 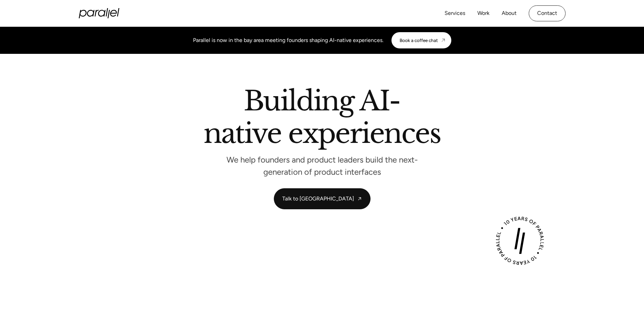 What do you see at coordinates (99, 13) in the screenshot?
I see `a: home` at bounding box center [99, 13].